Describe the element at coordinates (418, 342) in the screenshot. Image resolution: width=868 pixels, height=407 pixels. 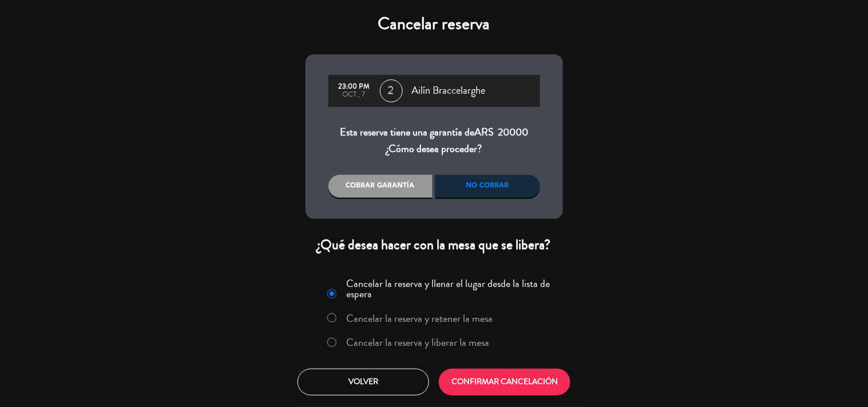
I see `label: Cancelar la reserva y liberar la mesa` at that location.